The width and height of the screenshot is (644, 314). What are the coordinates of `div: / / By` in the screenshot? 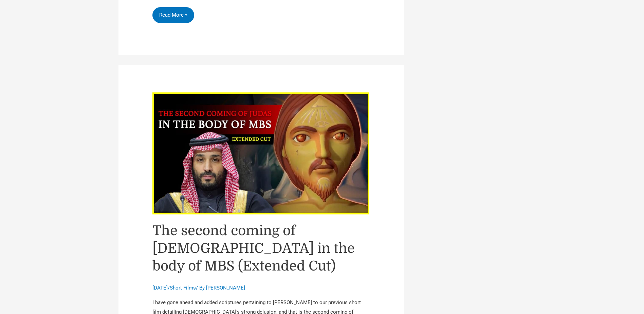 It's located at (261, 288).